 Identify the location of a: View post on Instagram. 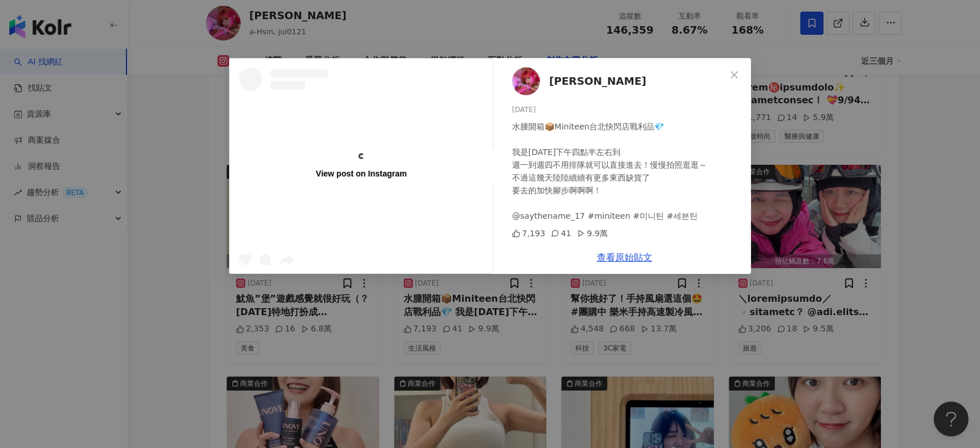
(361, 166).